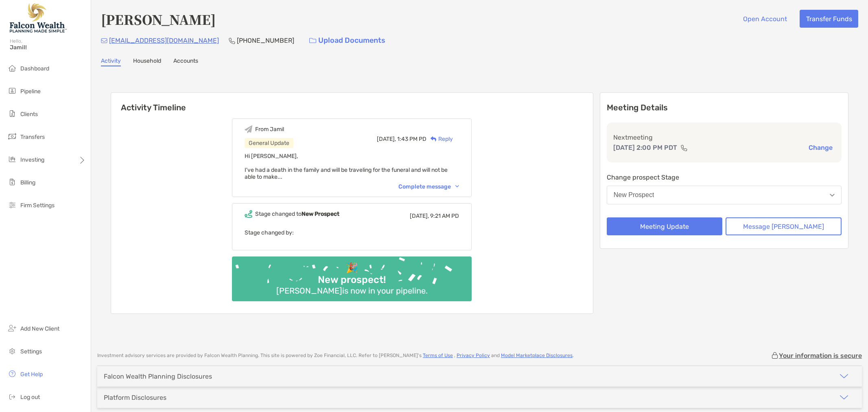 Image resolution: width=868 pixels, height=412 pixels. Describe the element at coordinates (724, 177) in the screenshot. I see `p: Change prospect Stage` at that location.